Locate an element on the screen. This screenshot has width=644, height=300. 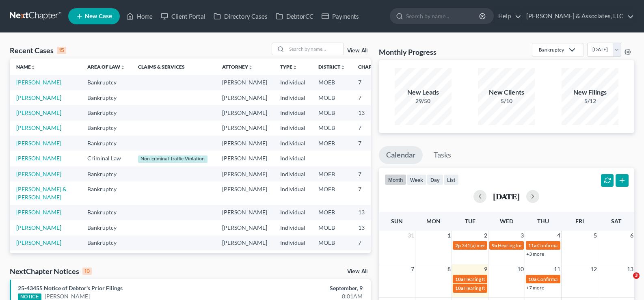
div: 5/10 is located at coordinates (506, 101).